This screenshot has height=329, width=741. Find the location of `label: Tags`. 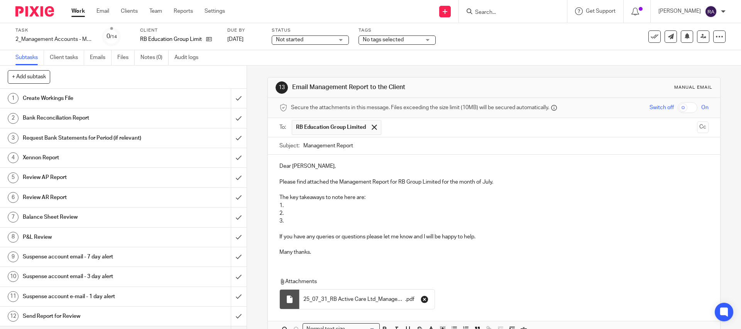

label: Tags is located at coordinates (397, 30).